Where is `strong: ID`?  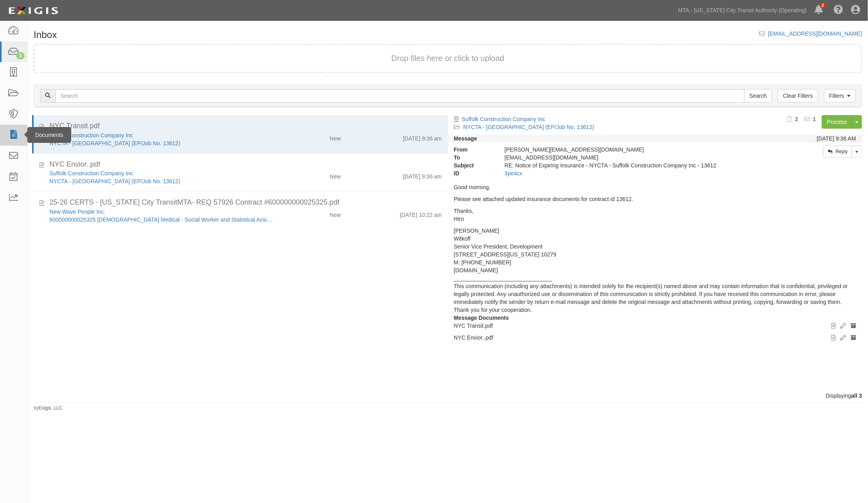 strong: ID is located at coordinates (474, 173).